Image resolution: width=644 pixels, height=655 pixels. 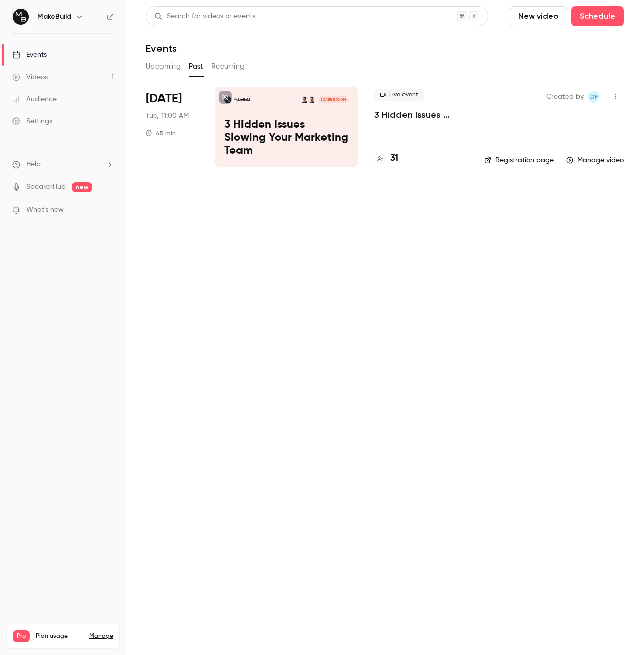 I want to click on img: Tim Janes, so click(x=312, y=100).